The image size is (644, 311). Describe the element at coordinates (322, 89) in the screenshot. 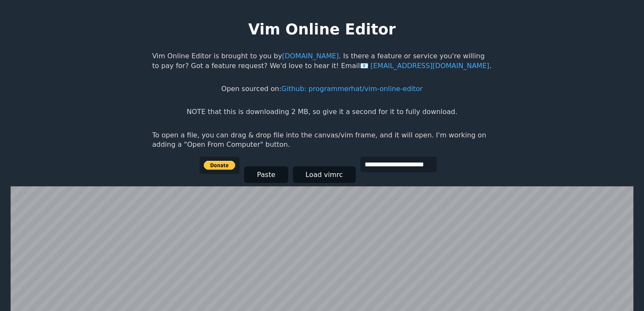

I see `p: Open sourced on:` at that location.